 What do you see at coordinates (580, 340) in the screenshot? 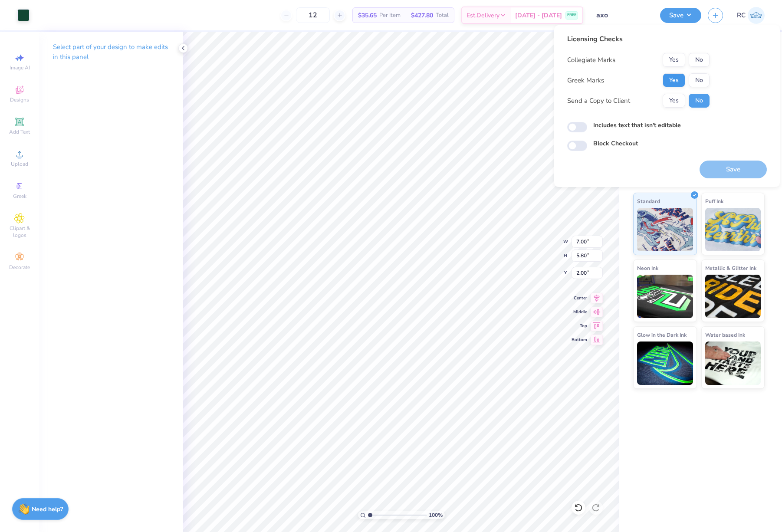
I see `span: Bottom` at bounding box center [580, 340].